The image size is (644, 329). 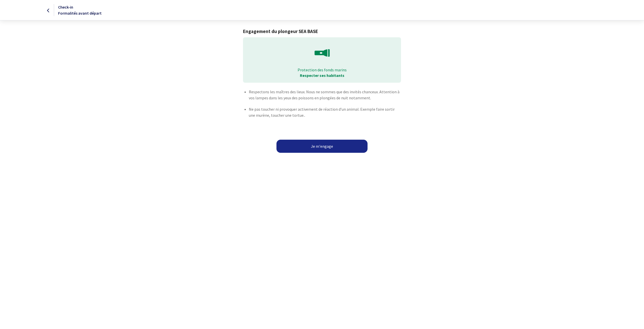 What do you see at coordinates (322, 75) in the screenshot?
I see `strong: Respecter ses habitants` at bounding box center [322, 75].